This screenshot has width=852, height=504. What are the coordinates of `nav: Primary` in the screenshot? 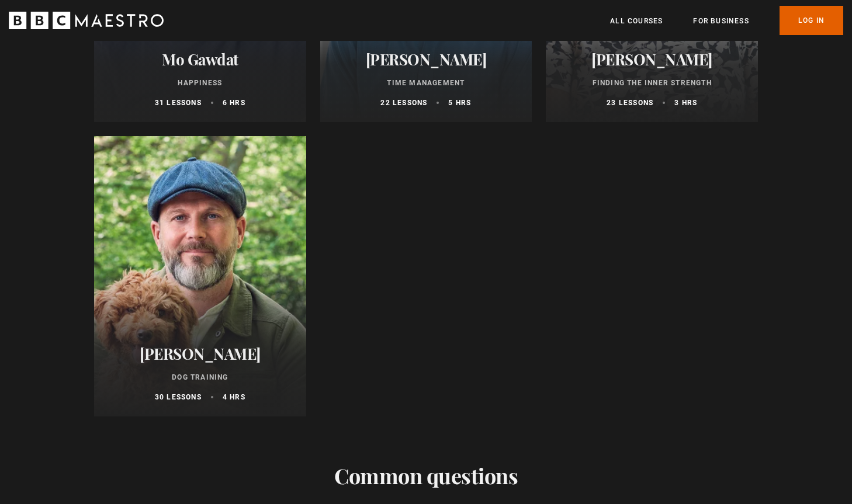 It's located at (726, 20).